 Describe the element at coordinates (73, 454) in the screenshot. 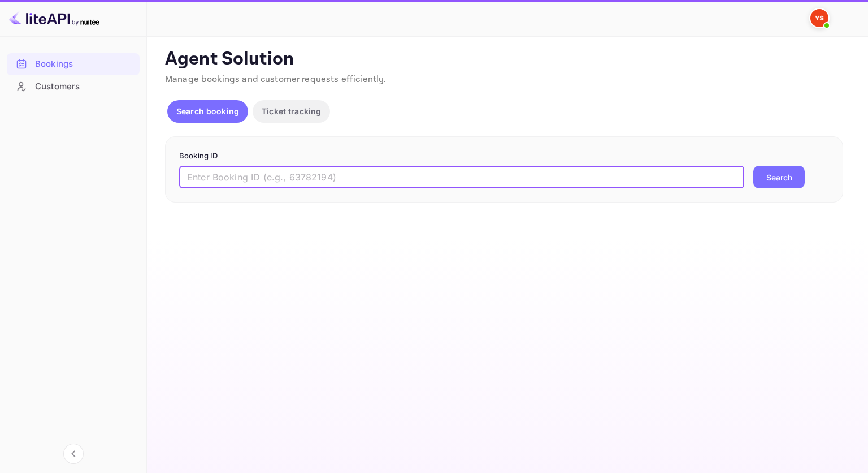

I see `button: Collapse navigation` at that location.